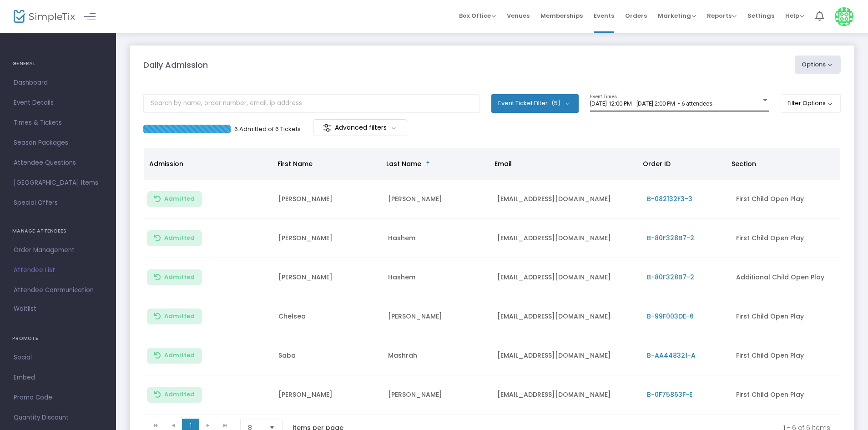 The height and width of the screenshot is (430, 868). Describe the element at coordinates (556, 103) in the screenshot. I see `span: (5)` at that location.